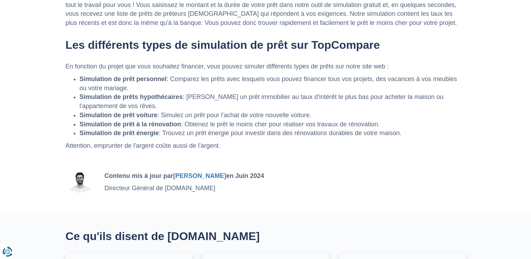 The width and height of the screenshot is (531, 259). Describe the element at coordinates (265, 67) in the screenshot. I see `p: En fonction du projet que vous souhaitez financer, vous pouvez simuler différents types de prêts ...` at that location.